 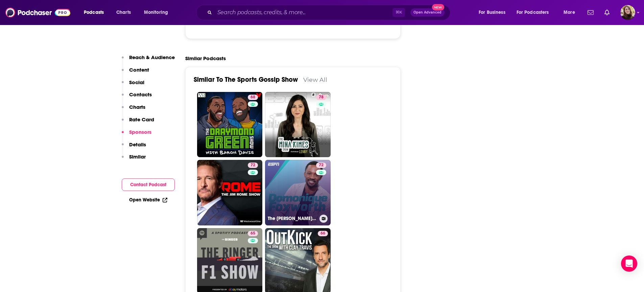 I want to click on button: Show profile menu, so click(x=628, y=12).